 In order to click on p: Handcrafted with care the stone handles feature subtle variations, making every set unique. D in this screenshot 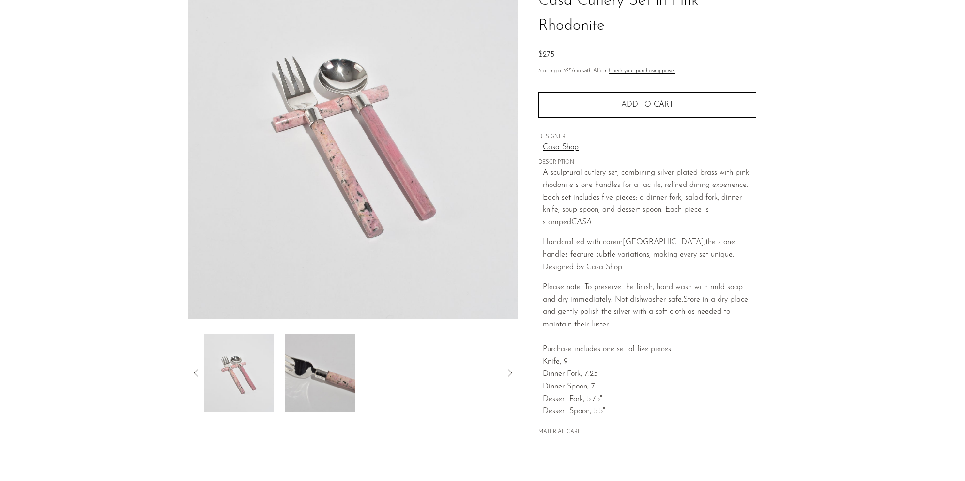, I will do `click(649, 255)`.